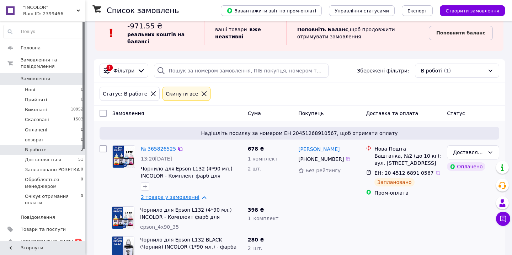 The image size is (512, 255). Describe the element at coordinates (256, 149) in the screenshot. I see `span: 678 ₴` at that location.